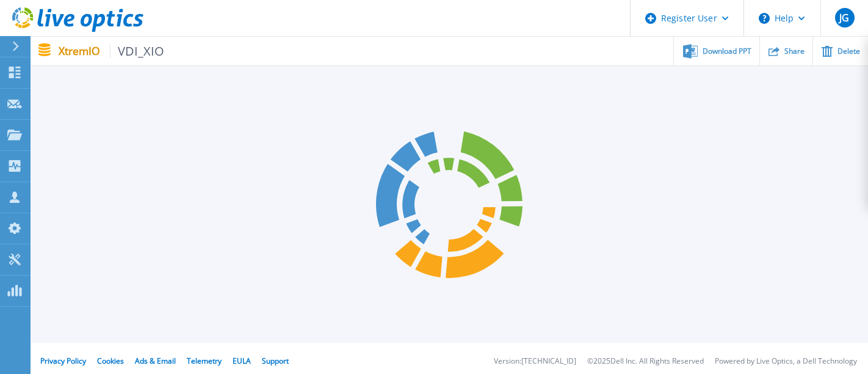 This screenshot has width=868, height=374. What do you see at coordinates (138, 51) in the screenshot?
I see `span: VDI_XIO` at bounding box center [138, 51].